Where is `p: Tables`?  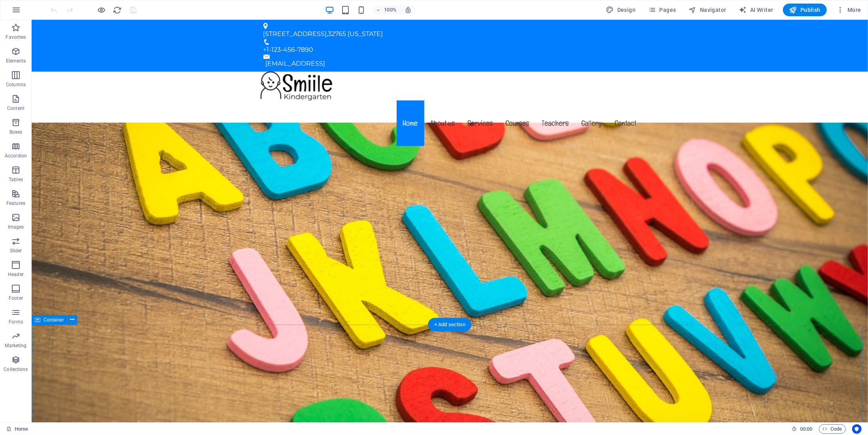 p: Tables is located at coordinates (16, 180).